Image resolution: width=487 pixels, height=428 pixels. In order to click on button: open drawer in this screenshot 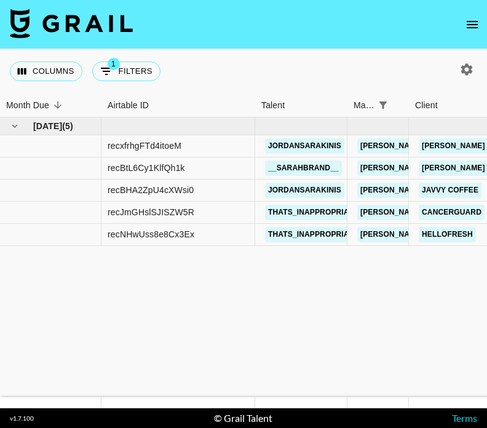, I will do `click(472, 25)`.